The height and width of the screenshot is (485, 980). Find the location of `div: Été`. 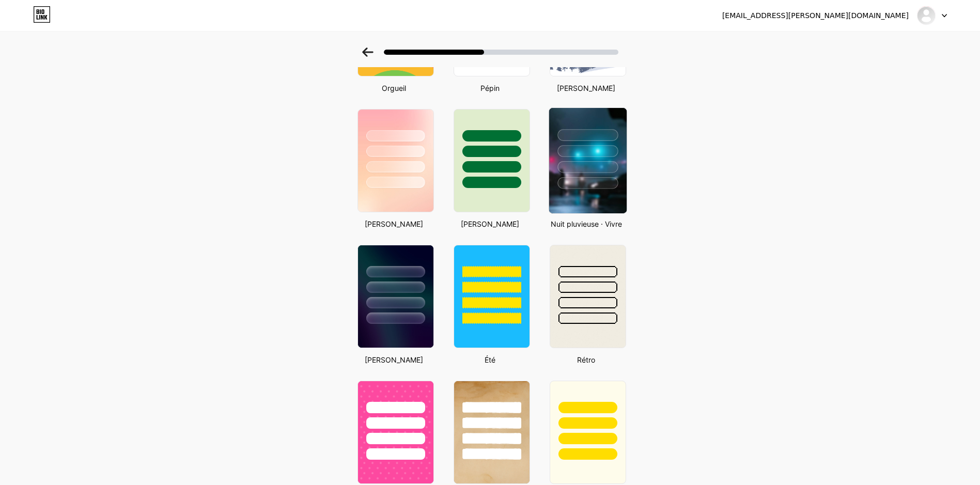

div: Été is located at coordinates (490, 359).